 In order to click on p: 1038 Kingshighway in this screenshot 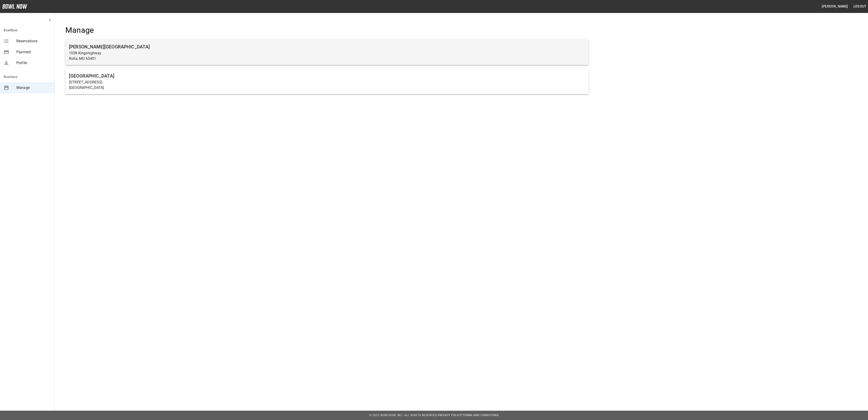, I will do `click(327, 53)`.